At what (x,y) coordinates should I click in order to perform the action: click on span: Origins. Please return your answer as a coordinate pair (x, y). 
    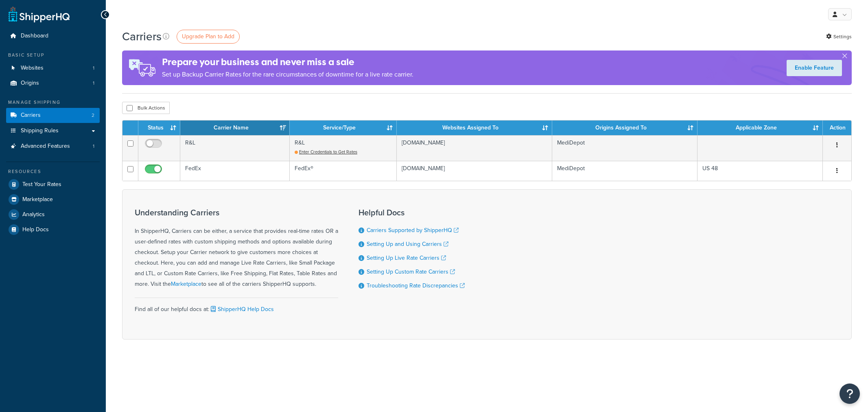
    Looking at the image, I should click on (30, 83).